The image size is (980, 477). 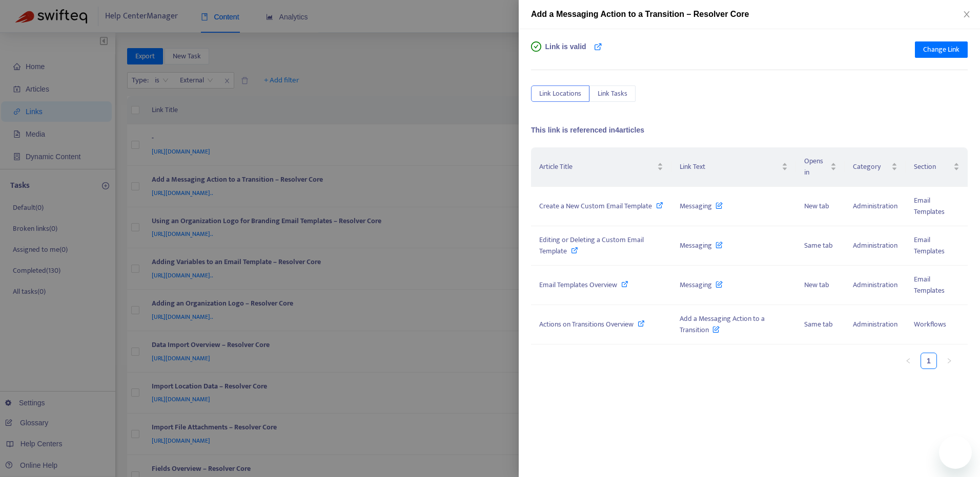 I want to click on th: Section, so click(x=936, y=167).